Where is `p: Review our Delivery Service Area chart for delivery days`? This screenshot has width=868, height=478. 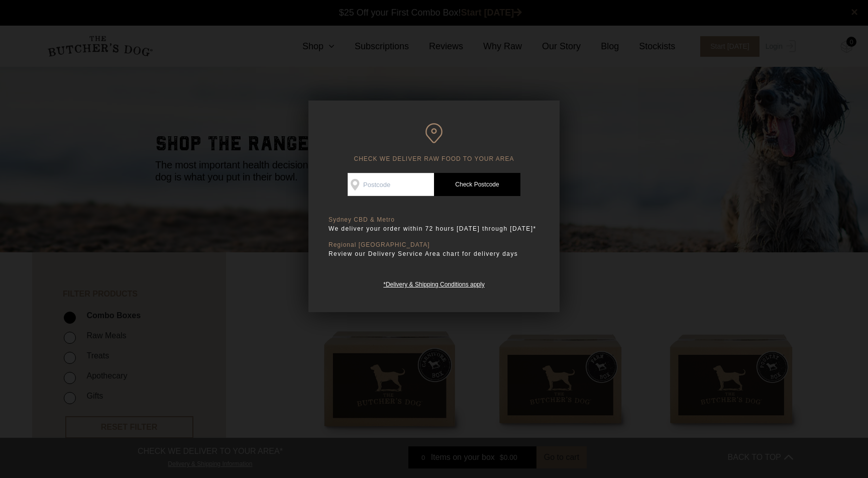 p: Review our Delivery Service Area chart for delivery days is located at coordinates (434, 254).